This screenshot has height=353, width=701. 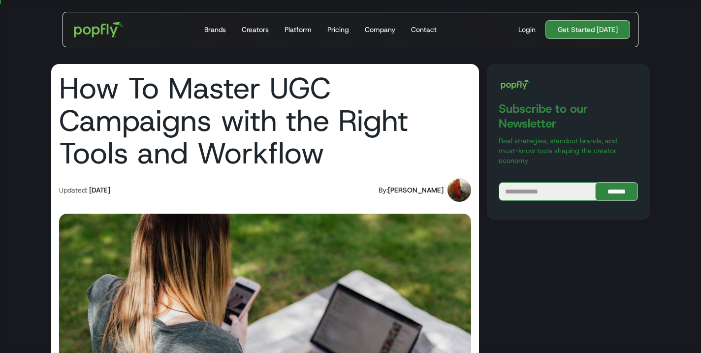 I want to click on a: home, so click(x=99, y=30).